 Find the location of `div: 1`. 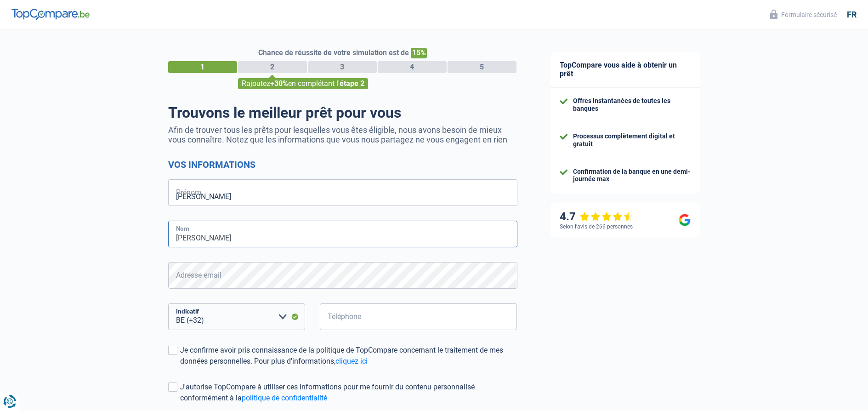

div: 1 is located at coordinates (203, 67).